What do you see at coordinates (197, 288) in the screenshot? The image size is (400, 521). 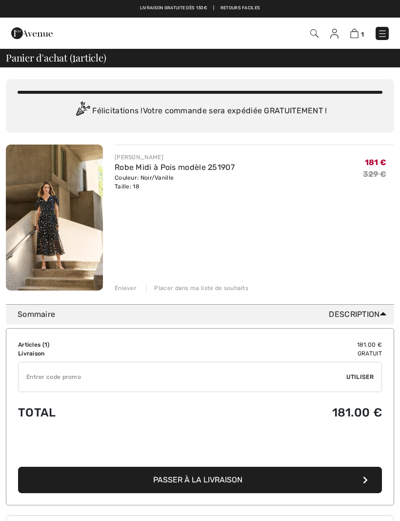 I see `div: Placer dans ma liste de souhaits` at bounding box center [197, 288].